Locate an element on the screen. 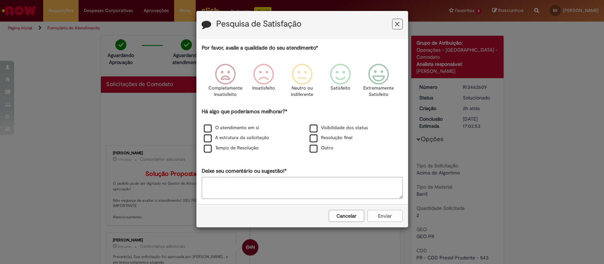 The width and height of the screenshot is (604, 264). label: Visibilidade dos status is located at coordinates (339, 128).